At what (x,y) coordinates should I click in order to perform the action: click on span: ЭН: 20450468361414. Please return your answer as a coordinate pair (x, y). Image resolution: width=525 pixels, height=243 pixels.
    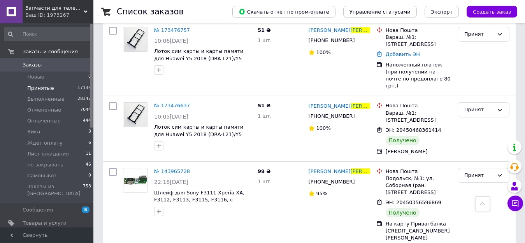
    Looking at the image, I should click on (413, 130).